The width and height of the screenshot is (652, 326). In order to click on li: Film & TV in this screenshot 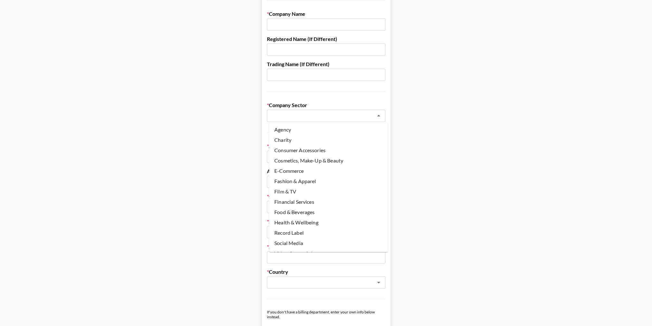, I will do `click(329, 191)`.